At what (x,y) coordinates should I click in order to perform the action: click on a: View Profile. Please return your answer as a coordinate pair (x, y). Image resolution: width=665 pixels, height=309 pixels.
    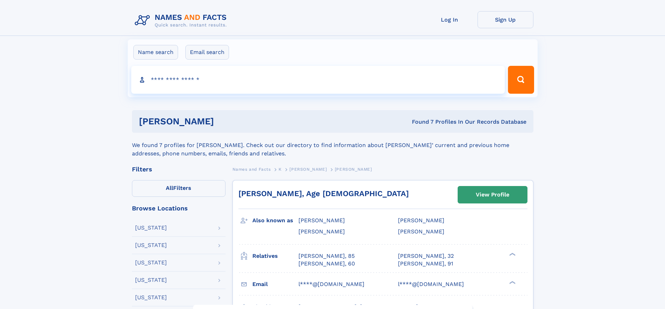
    Looking at the image, I should click on (492, 195).